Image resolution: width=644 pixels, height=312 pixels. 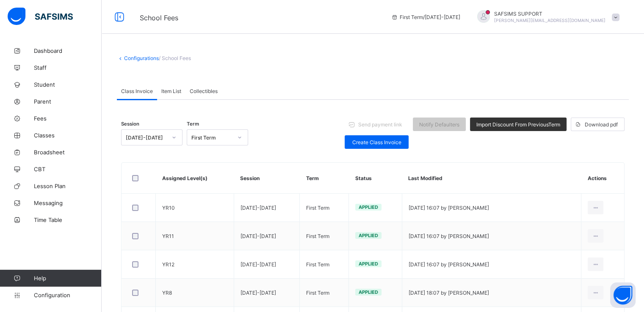 What do you see at coordinates (68, 135) in the screenshot?
I see `span: Classes` at bounding box center [68, 135].